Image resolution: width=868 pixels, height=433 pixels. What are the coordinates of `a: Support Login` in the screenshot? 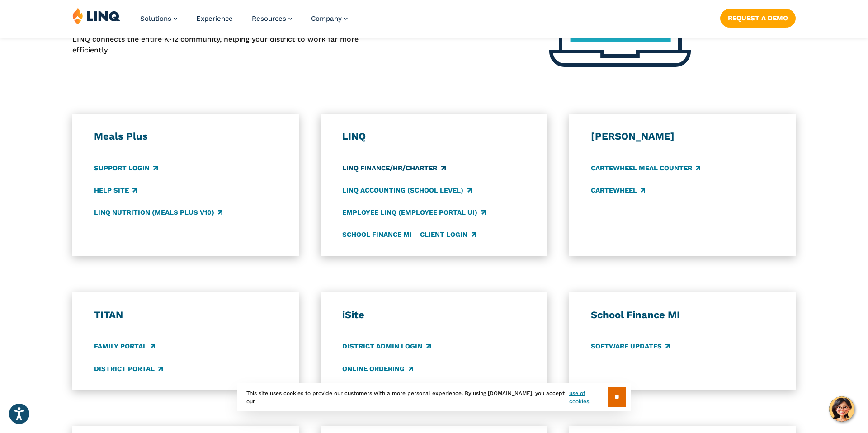 It's located at (126, 168).